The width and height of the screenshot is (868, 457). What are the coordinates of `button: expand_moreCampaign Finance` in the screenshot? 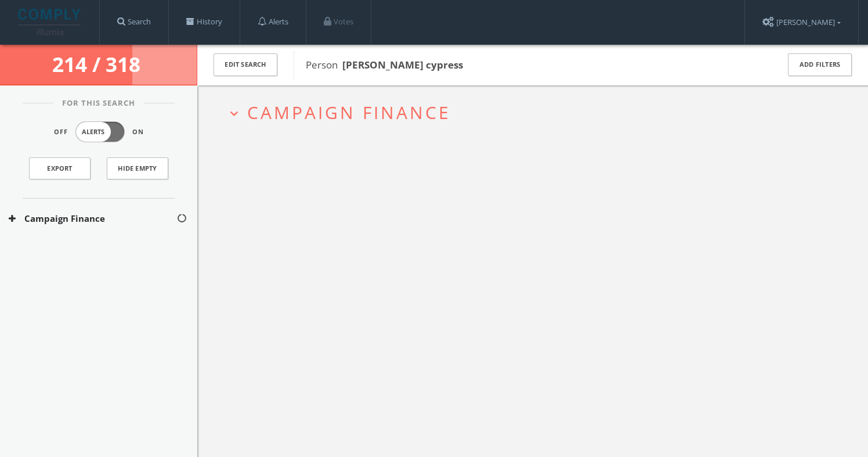 It's located at (537, 112).